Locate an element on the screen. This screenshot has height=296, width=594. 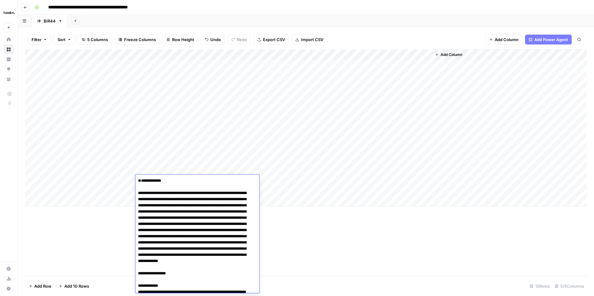
button: Sort is located at coordinates (64, 40).